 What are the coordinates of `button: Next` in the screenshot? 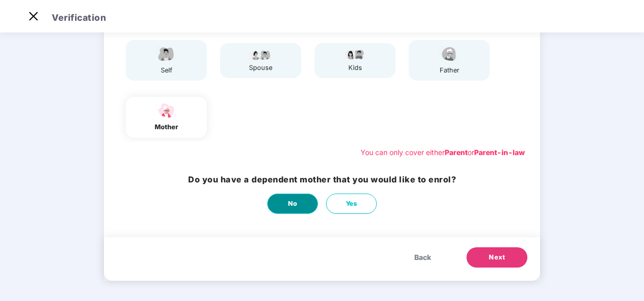 It's located at (497, 258).